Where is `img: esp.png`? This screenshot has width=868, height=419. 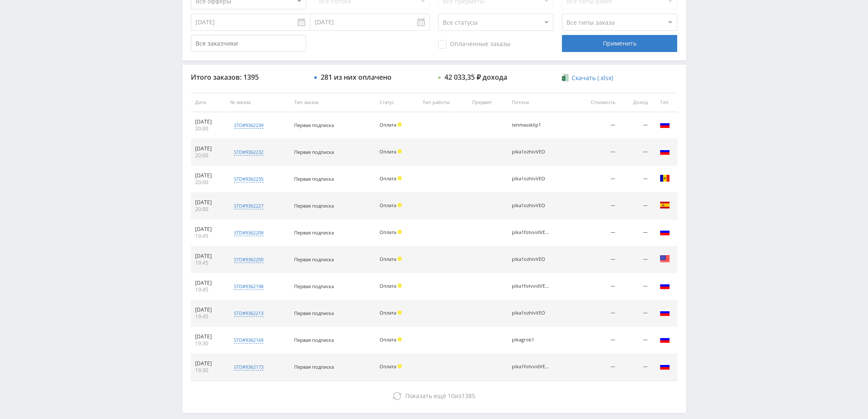
img: esp.png is located at coordinates (665, 205).